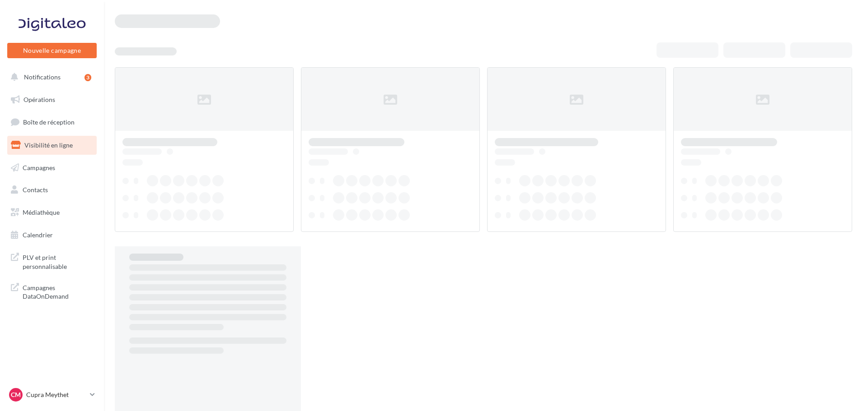 Image resolution: width=863 pixels, height=411 pixels. Describe the element at coordinates (50, 77) in the screenshot. I see `button: Notifications 3` at that location.